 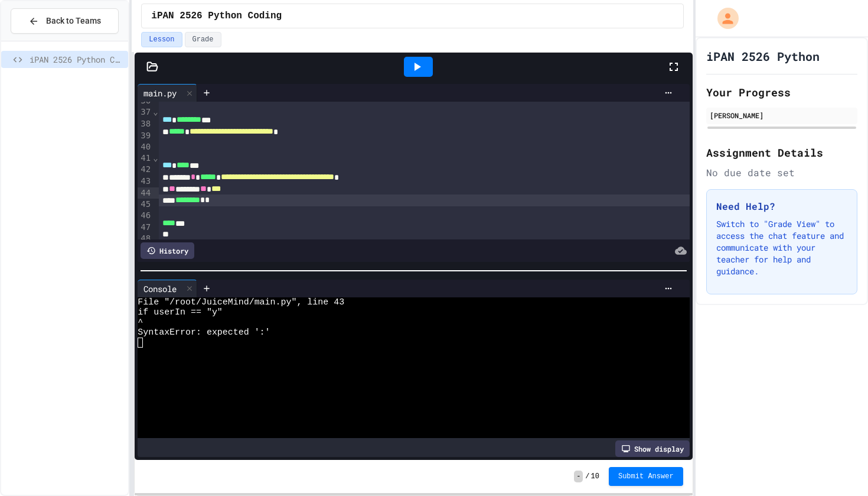 What do you see at coordinates (65, 20) in the screenshot?
I see `button: Back to Teams` at bounding box center [65, 20].